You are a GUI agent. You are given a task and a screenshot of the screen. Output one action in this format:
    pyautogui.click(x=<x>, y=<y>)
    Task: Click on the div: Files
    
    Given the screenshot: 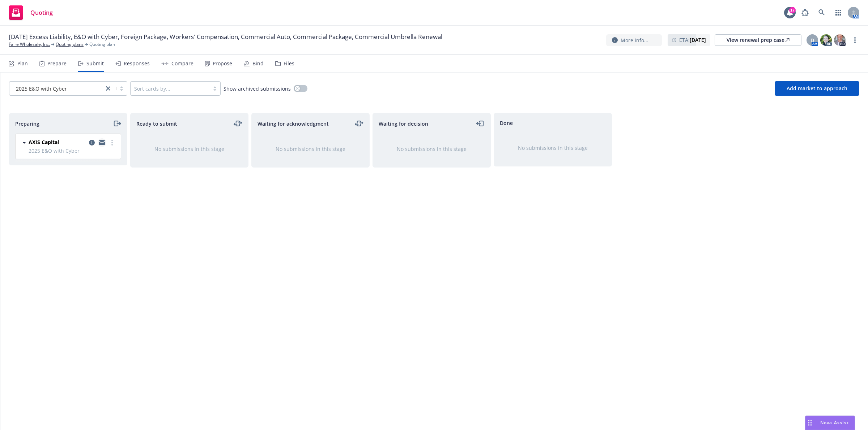 What is the action you would take?
    pyautogui.click(x=289, y=63)
    